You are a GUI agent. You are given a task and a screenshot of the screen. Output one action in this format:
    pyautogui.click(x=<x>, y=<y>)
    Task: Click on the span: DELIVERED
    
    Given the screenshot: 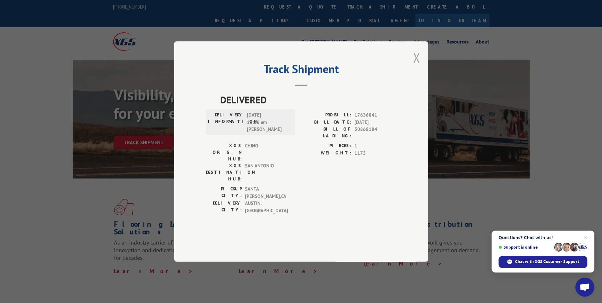 What is the action you would take?
    pyautogui.click(x=308, y=99)
    